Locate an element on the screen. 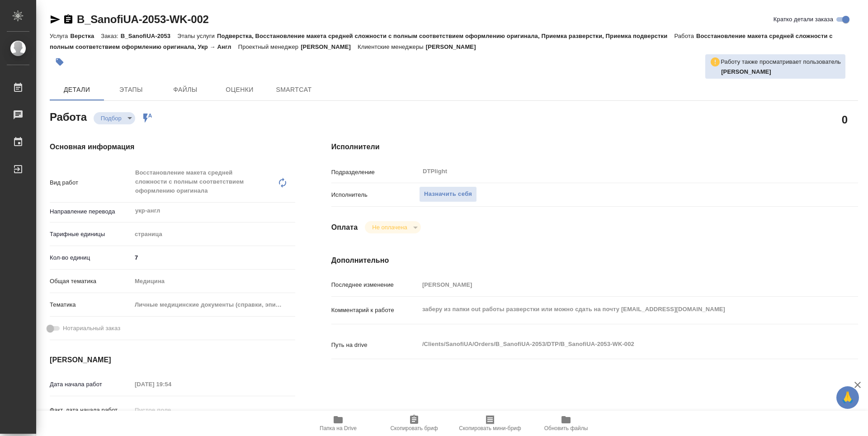 The image size is (868, 436). span: Файлы is located at coordinates (186, 89).